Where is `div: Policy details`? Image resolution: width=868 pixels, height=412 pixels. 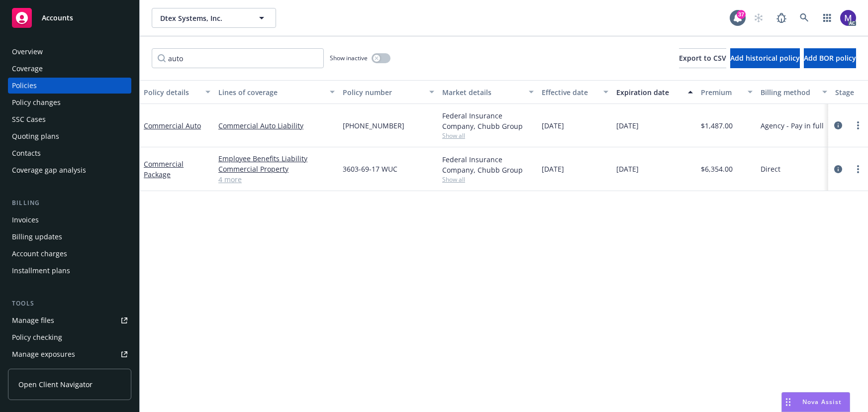
div: Policy details is located at coordinates (172, 92).